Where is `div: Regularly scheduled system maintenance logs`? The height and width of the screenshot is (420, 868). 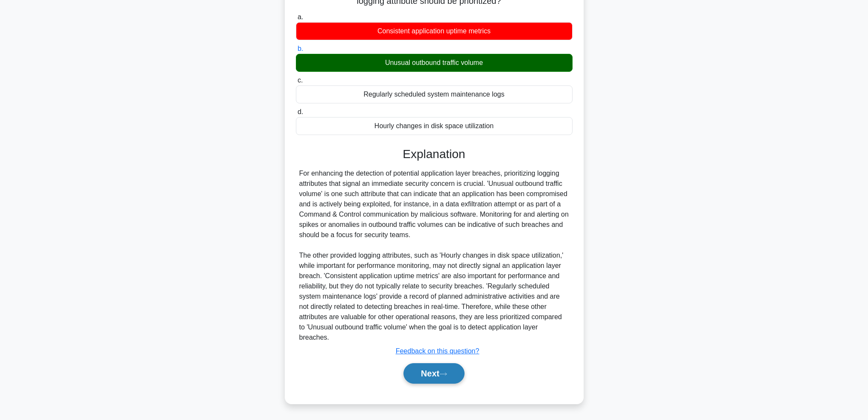
div: Regularly scheduled system maintenance logs is located at coordinates (434, 94).